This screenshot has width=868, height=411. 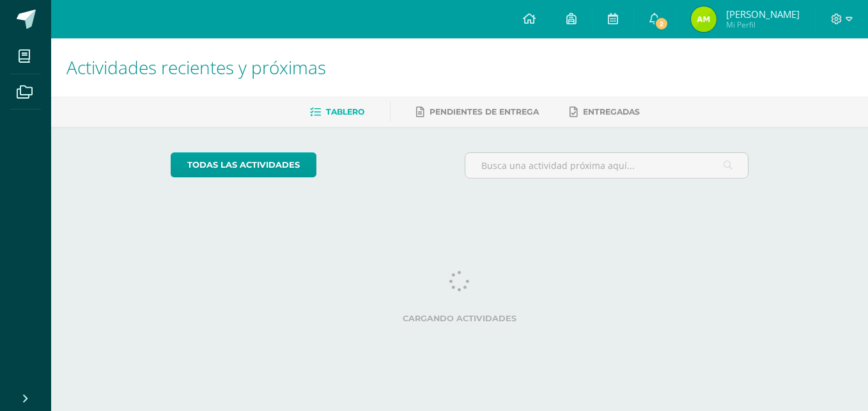 What do you see at coordinates (345, 111) in the screenshot?
I see `span: Tablero` at bounding box center [345, 111].